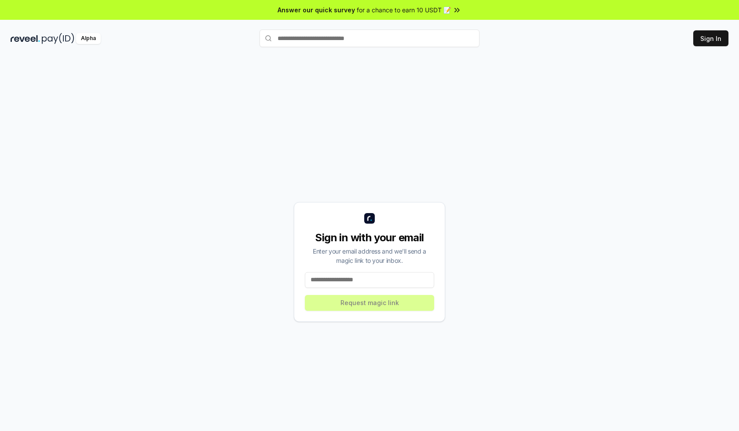 The height and width of the screenshot is (431, 739). I want to click on button: Sign In, so click(711, 38).